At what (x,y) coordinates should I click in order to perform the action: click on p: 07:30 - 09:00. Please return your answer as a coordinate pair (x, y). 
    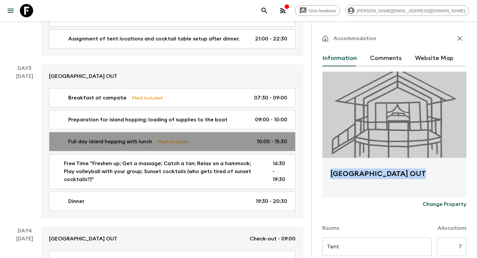
    Looking at the image, I should click on (270, 98).